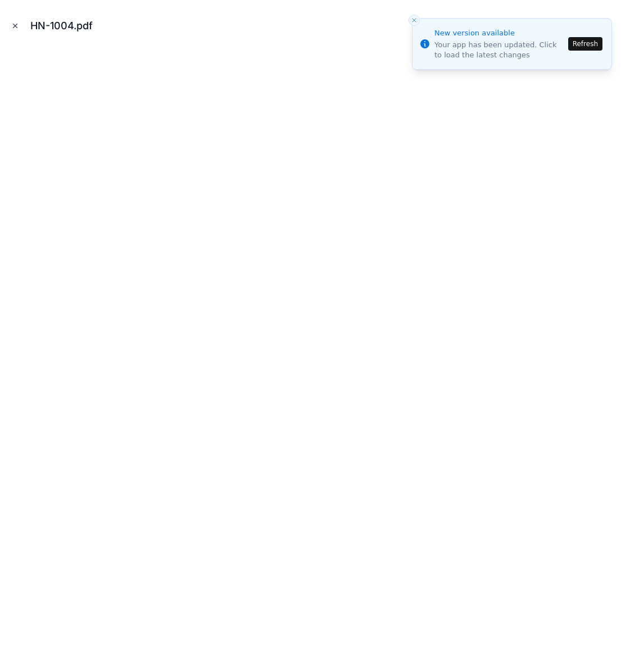 This screenshot has height=672, width=630. What do you see at coordinates (500, 50) in the screenshot?
I see `div: Your app has been updated. Click to load the latest changes` at bounding box center [500, 50].